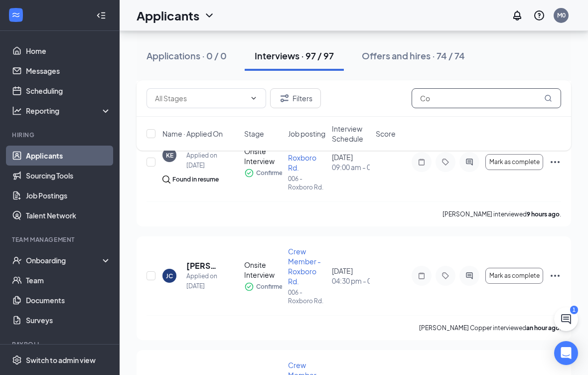 This screenshot has width=588, height=375. What do you see at coordinates (566, 319) in the screenshot?
I see `svg: ChatActive` at bounding box center [566, 319].